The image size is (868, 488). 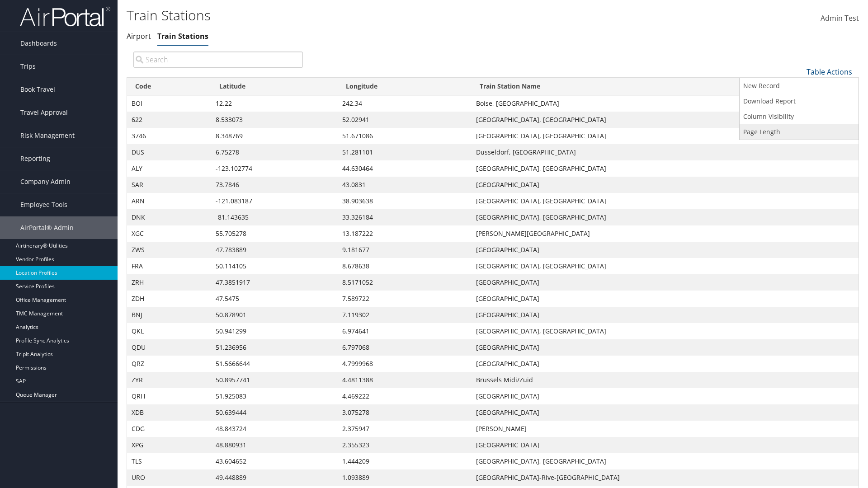 I want to click on a: New Record, so click(x=799, y=86).